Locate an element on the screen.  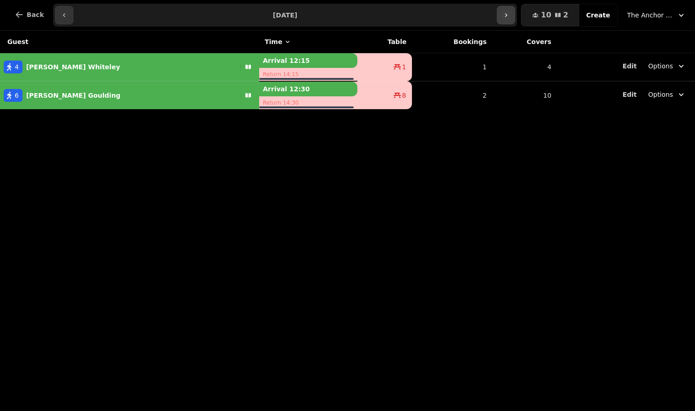
span: 6 is located at coordinates (17, 95).